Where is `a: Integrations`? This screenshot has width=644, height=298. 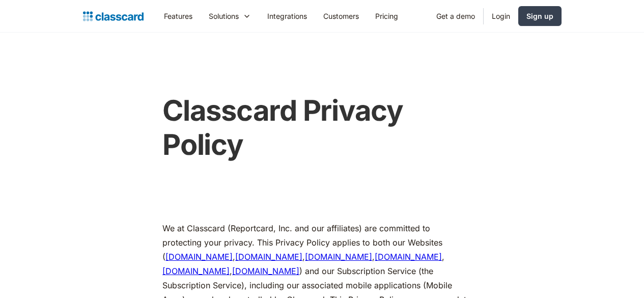
a: Integrations is located at coordinates (287, 16).